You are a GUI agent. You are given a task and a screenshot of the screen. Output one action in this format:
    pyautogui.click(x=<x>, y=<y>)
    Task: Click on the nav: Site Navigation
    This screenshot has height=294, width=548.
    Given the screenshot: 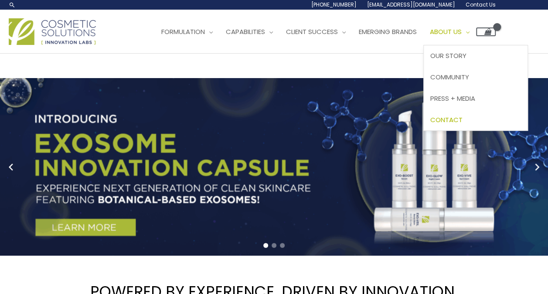 What is the action you would take?
    pyautogui.click(x=322, y=32)
    